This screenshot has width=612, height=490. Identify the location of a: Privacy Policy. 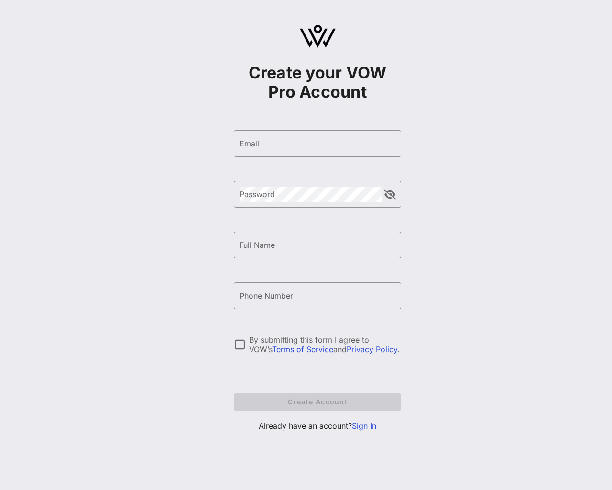
(372, 349).